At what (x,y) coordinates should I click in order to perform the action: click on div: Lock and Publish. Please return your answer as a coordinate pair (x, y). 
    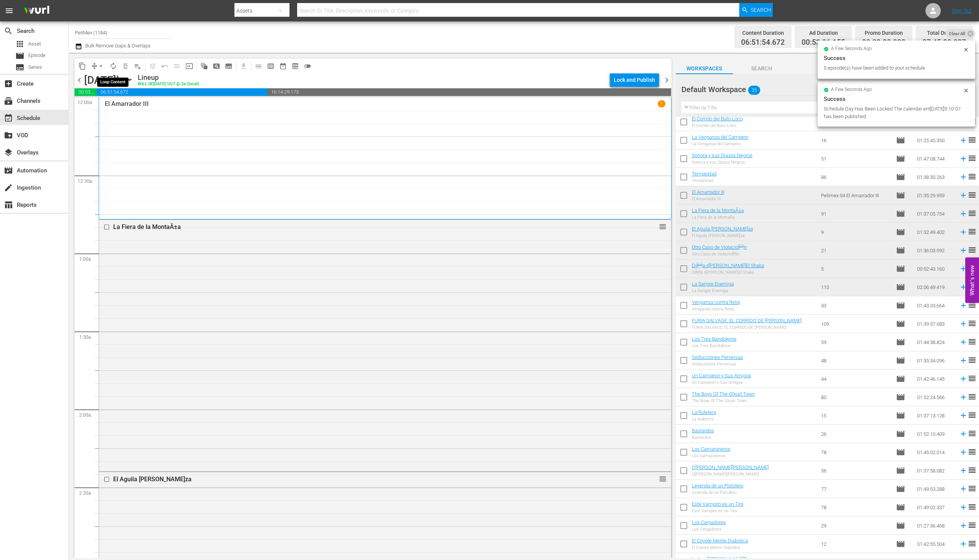
    Looking at the image, I should click on (635, 79).